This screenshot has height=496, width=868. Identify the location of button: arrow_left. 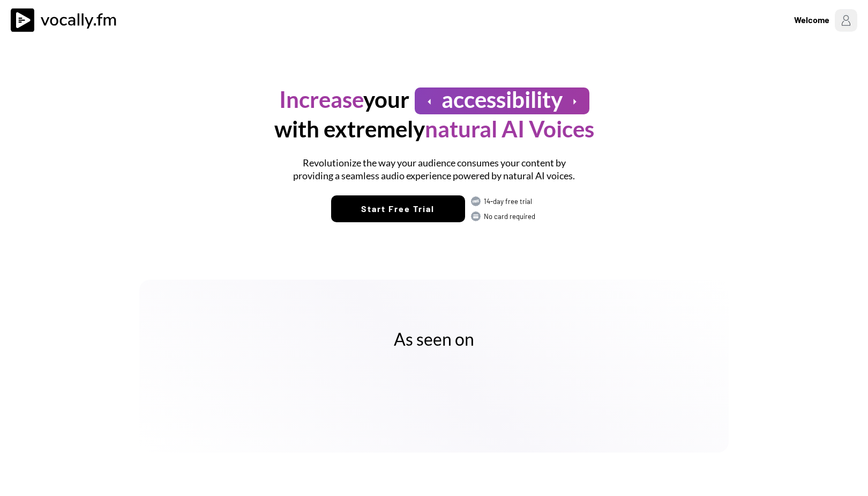
(430, 102).